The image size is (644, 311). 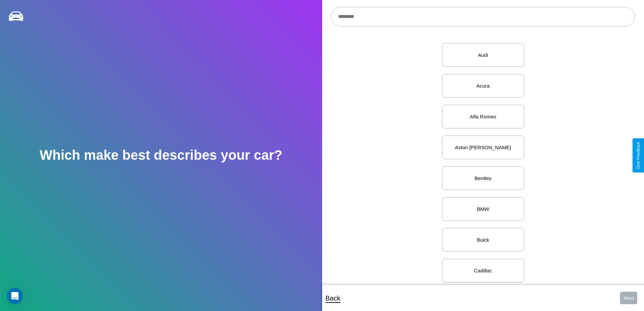 I want to click on p: Acura, so click(x=483, y=86).